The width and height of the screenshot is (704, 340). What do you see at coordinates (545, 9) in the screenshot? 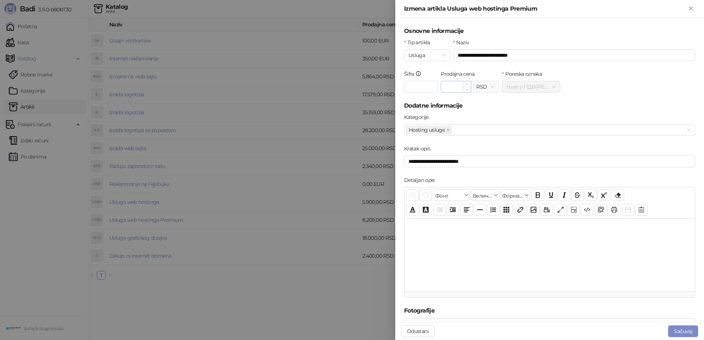
I see `div: Izmena artikla Usluga web hostinga Premium` at bounding box center [545, 9].